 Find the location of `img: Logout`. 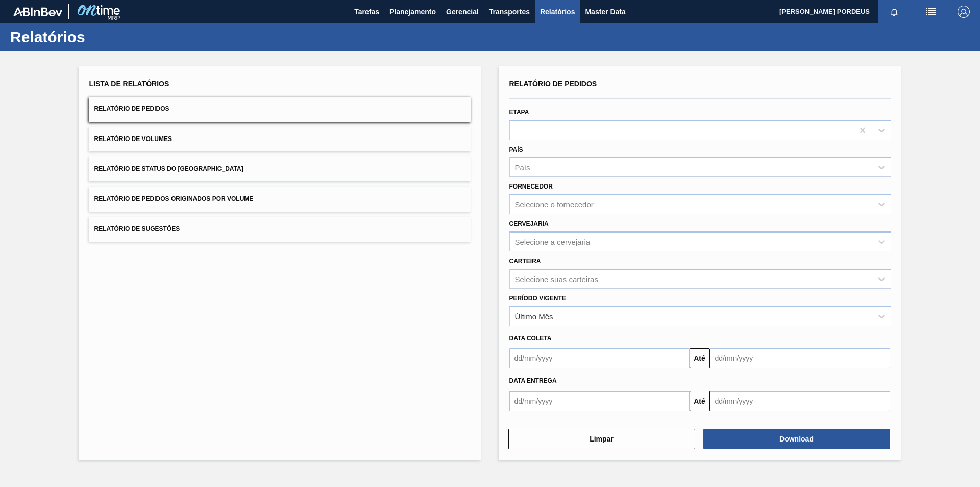

img: Logout is located at coordinates (964, 12).